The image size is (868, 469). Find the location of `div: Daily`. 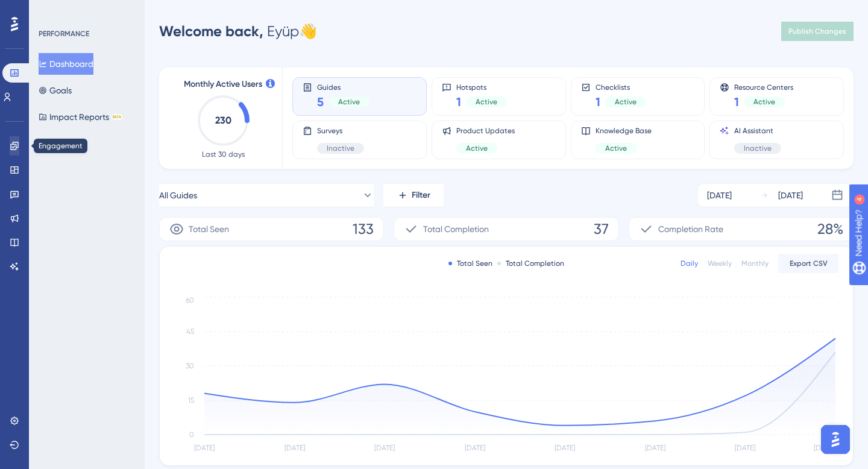

div: Daily is located at coordinates (690, 263).